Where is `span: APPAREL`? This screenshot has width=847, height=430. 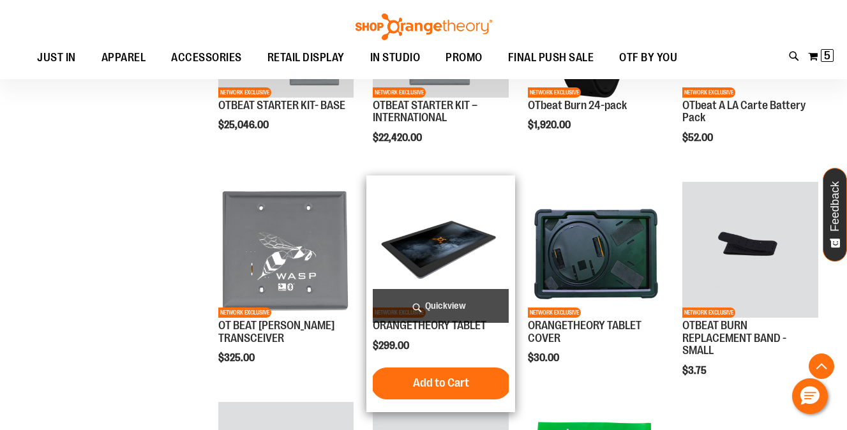
span: APPAREL is located at coordinates (124, 57).